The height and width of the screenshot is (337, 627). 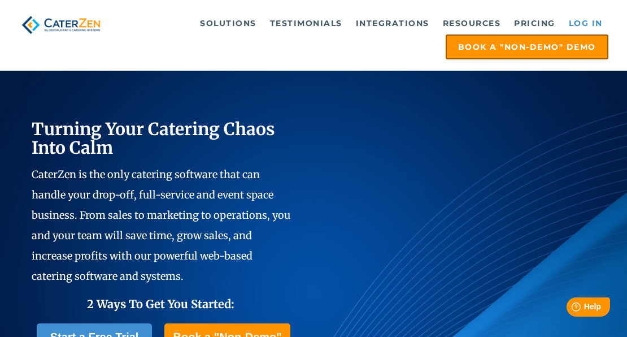 What do you see at coordinates (61, 25) in the screenshot?
I see `img: caterzen` at bounding box center [61, 25].